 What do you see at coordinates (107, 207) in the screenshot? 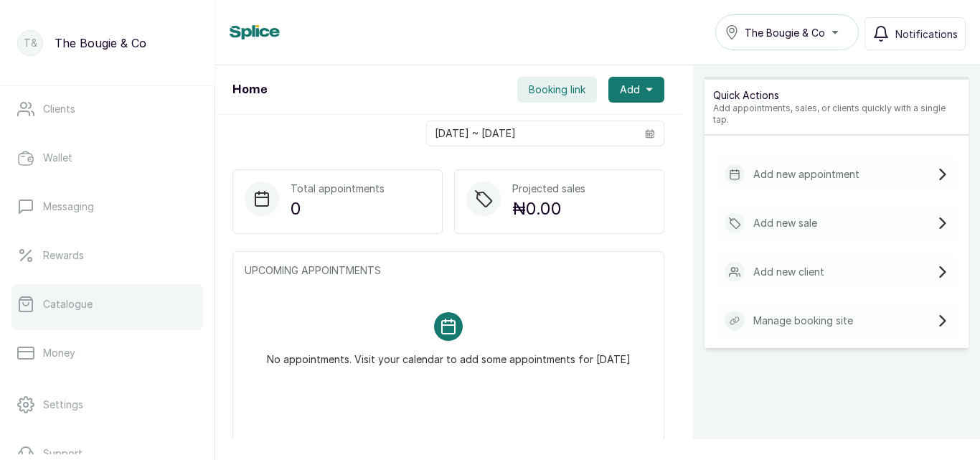
I see `a: Messaging` at bounding box center [107, 207].